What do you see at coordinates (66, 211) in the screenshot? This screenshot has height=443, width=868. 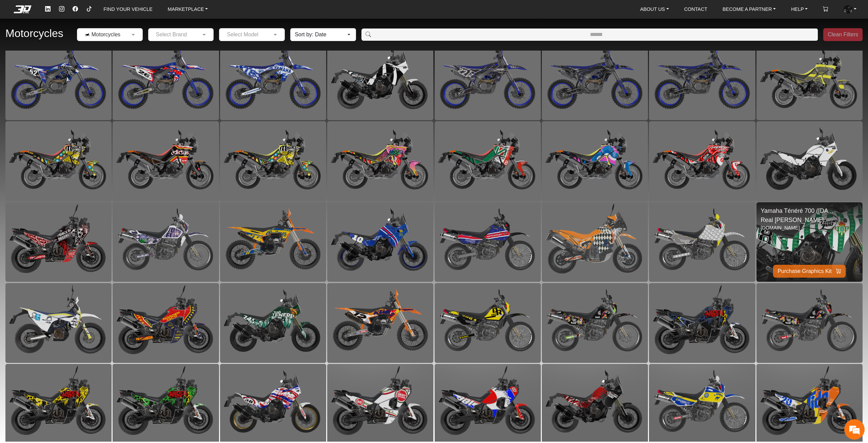 I see `div: FAQs` at bounding box center [66, 211].